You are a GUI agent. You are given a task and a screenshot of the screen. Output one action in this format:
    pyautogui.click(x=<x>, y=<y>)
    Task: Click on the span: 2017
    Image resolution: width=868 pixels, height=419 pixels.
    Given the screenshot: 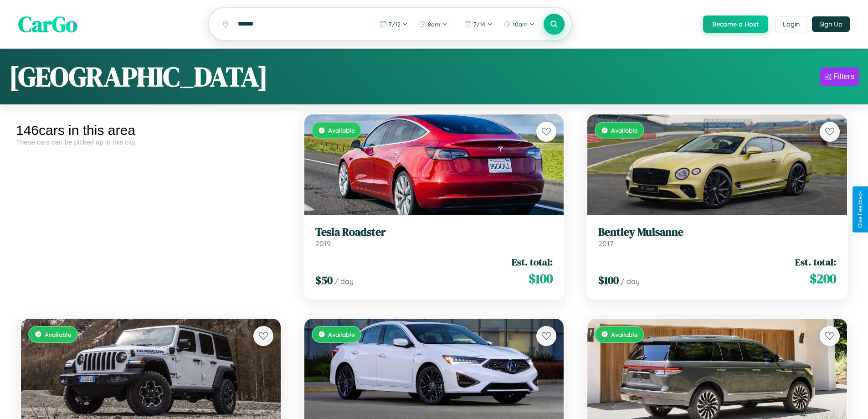 What is the action you would take?
    pyautogui.click(x=606, y=243)
    